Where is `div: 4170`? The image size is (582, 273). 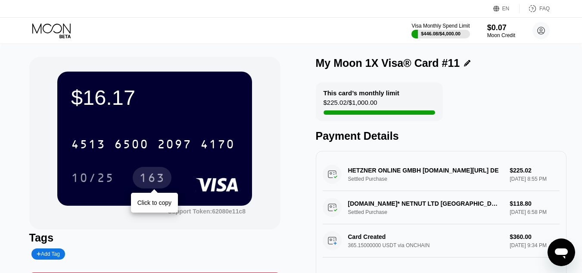
div: 4170 is located at coordinates (218, 145).